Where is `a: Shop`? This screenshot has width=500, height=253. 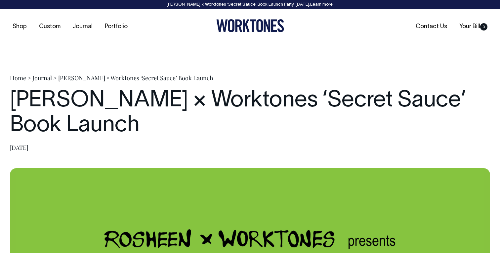 a: Shop is located at coordinates (20, 26).